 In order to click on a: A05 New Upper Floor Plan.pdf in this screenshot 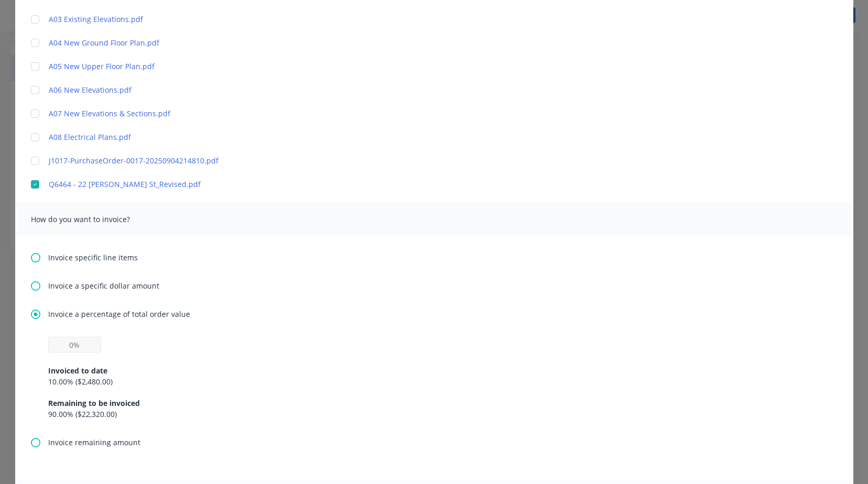, I will do `click(419, 66)`.